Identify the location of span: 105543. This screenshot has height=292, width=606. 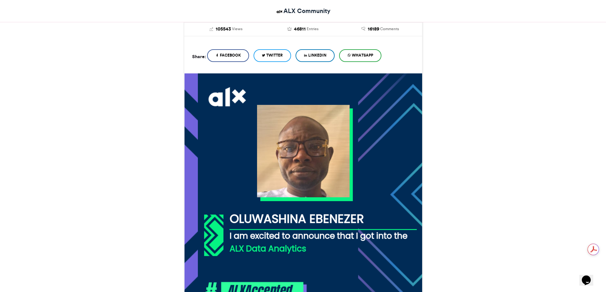
(223, 29).